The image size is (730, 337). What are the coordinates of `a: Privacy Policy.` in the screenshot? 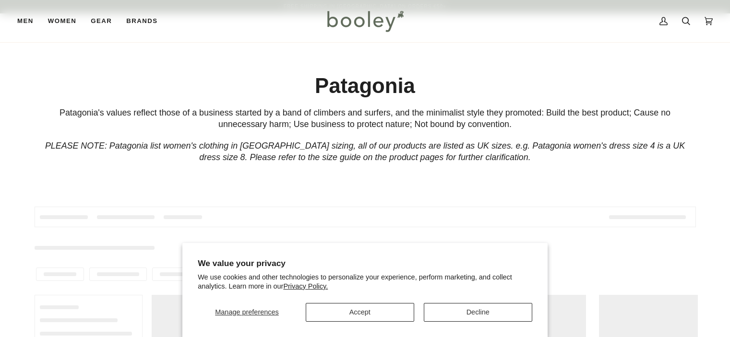 It's located at (305, 286).